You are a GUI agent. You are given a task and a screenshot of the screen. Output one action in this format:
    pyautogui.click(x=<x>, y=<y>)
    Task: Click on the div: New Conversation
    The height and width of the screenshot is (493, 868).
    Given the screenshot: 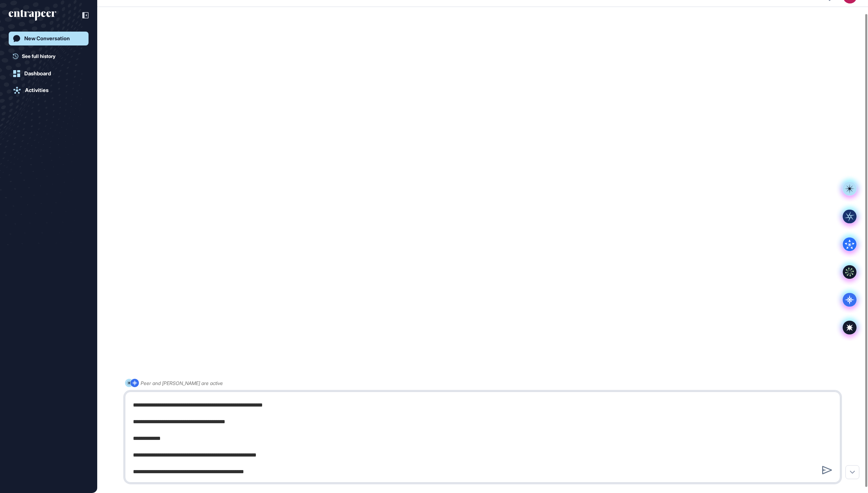 What is the action you would take?
    pyautogui.click(x=47, y=38)
    